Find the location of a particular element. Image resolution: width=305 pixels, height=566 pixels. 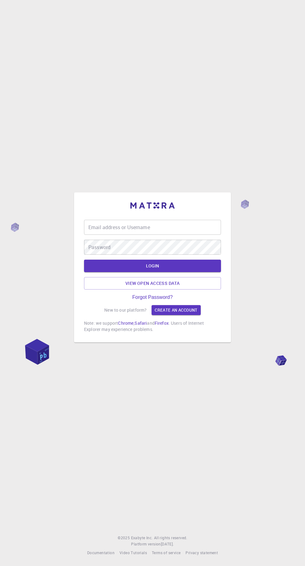

a: Terms of service is located at coordinates (166, 553).